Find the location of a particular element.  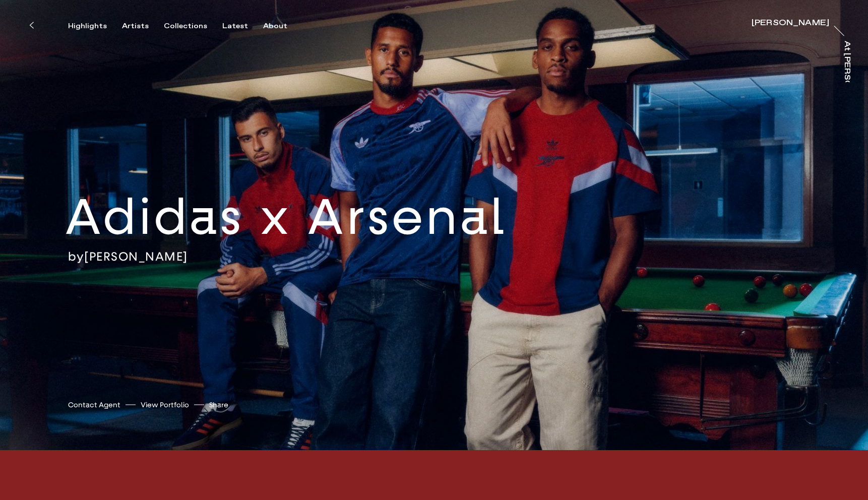

h2: Adidas x Arsenal is located at coordinates (320, 217).